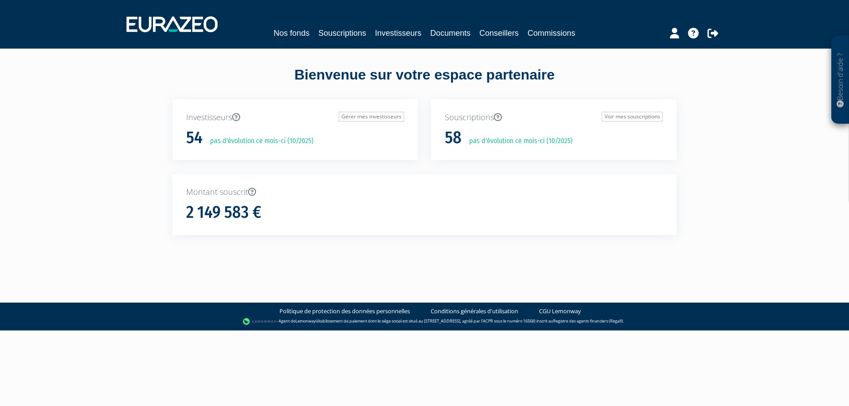 The width and height of the screenshot is (849, 406). Describe the element at coordinates (474, 311) in the screenshot. I see `a: Conditions générales d'utilisation` at that location.